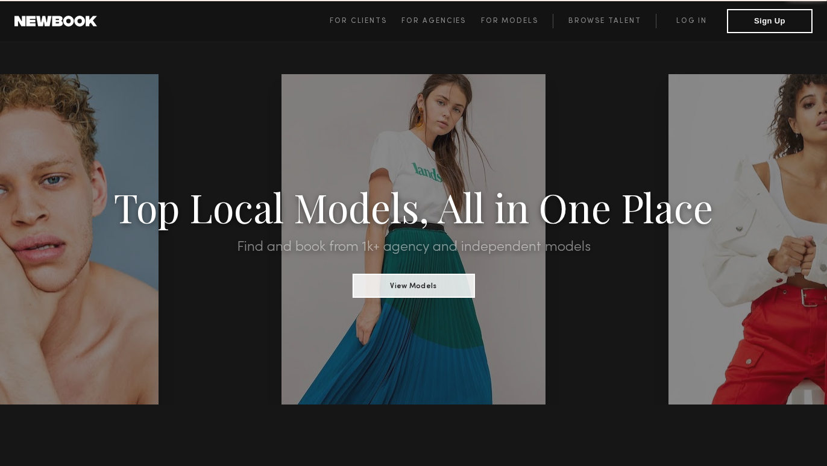 The height and width of the screenshot is (466, 827). I want to click on span: For Clients, so click(358, 21).